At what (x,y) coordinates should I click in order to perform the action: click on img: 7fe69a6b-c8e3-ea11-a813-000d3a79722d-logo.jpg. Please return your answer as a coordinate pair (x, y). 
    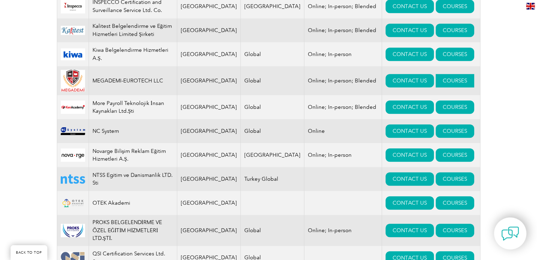
    Looking at the image, I should click on (73, 231).